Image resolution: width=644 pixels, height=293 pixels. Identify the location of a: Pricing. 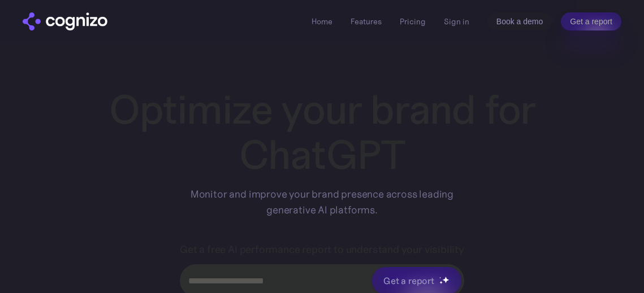
(413, 22).